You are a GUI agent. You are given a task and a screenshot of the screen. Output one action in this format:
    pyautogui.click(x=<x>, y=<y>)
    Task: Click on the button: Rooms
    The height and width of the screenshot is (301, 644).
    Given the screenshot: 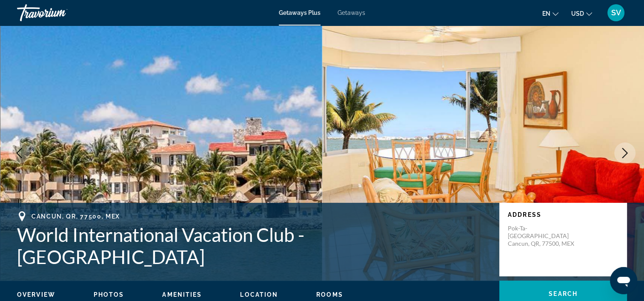 What is the action you would take?
    pyautogui.click(x=329, y=295)
    